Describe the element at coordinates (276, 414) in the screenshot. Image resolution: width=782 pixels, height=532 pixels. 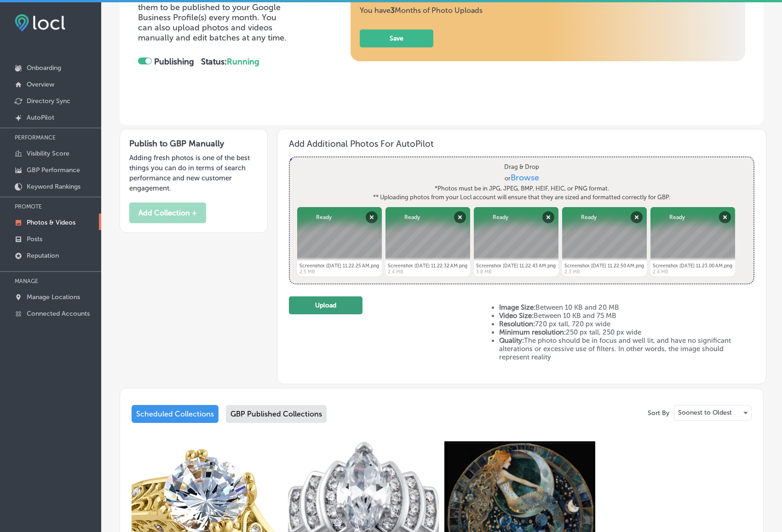
I see `div: GBP Published Collections` at that location.